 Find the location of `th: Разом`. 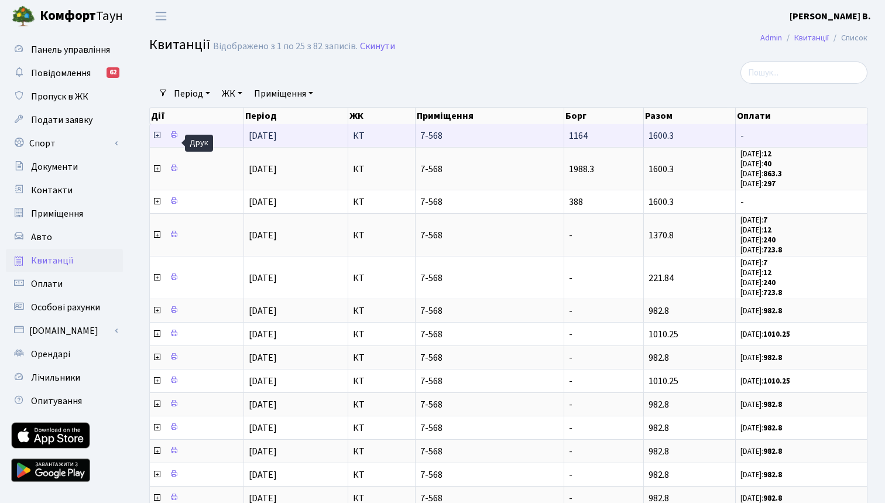

th: Разом is located at coordinates (689, 116).